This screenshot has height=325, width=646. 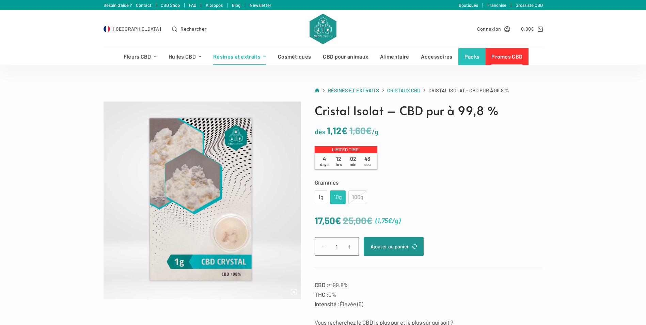 I want to click on span: 02, so click(x=353, y=161).